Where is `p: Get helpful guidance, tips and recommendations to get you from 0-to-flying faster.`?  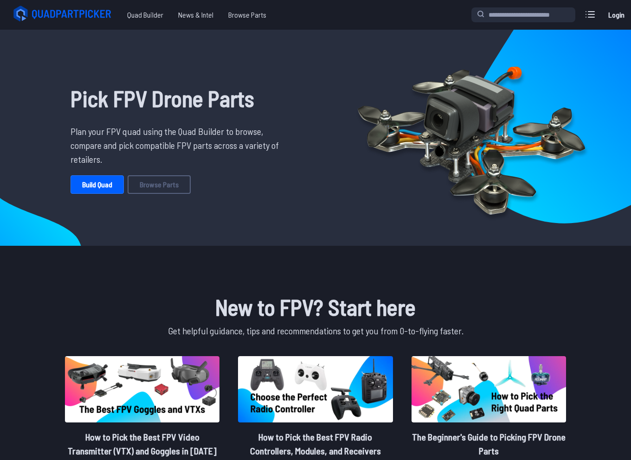 p: Get helpful guidance, tips and recommendations to get you from 0-to-flying faster. is located at coordinates (315, 331).